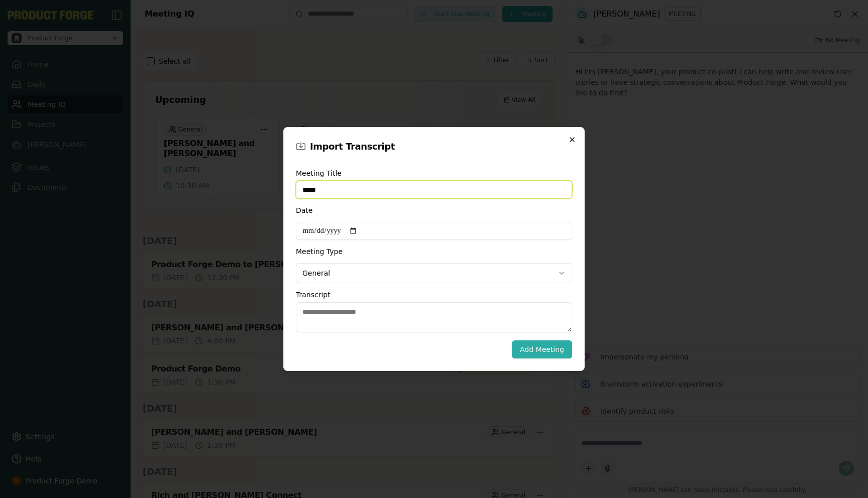 The width and height of the screenshot is (868, 498). Describe the element at coordinates (361, 252) in the screenshot. I see `label: Meeting Type` at that location.